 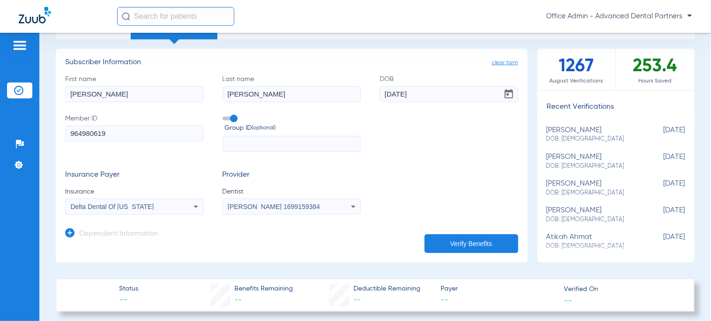 What do you see at coordinates (20, 45) in the screenshot?
I see `img: hamburger-icon` at bounding box center [20, 45].